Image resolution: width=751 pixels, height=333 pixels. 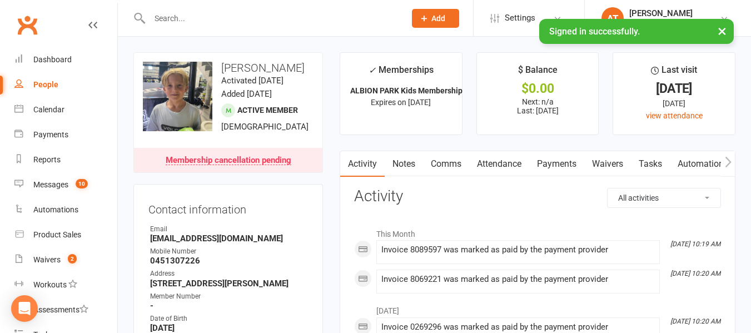 What do you see at coordinates (66, 235) in the screenshot?
I see `a: Product Sales` at bounding box center [66, 235].